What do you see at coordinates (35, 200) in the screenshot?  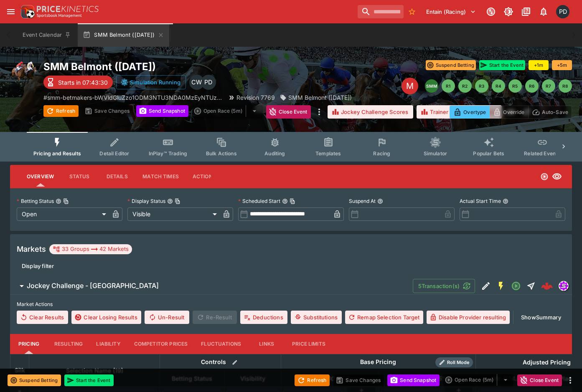 I see `p: Betting Status` at bounding box center [35, 200].